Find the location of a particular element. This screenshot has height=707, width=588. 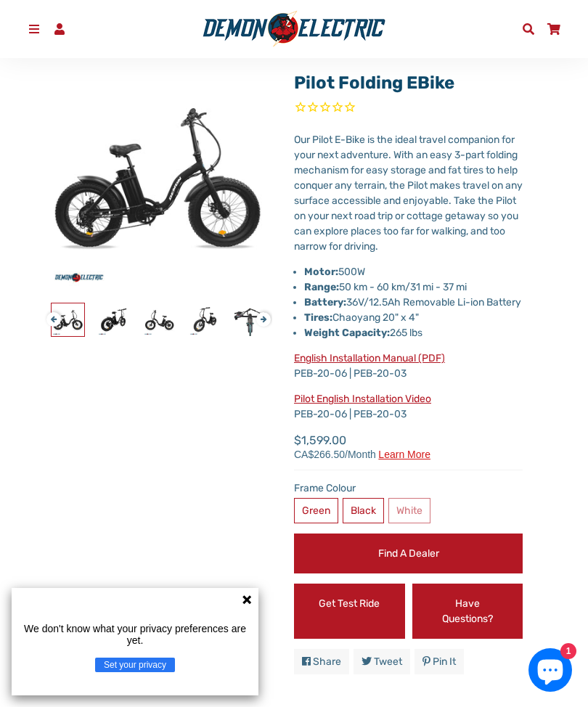

a: Get Test Ride is located at coordinates (349, 611).